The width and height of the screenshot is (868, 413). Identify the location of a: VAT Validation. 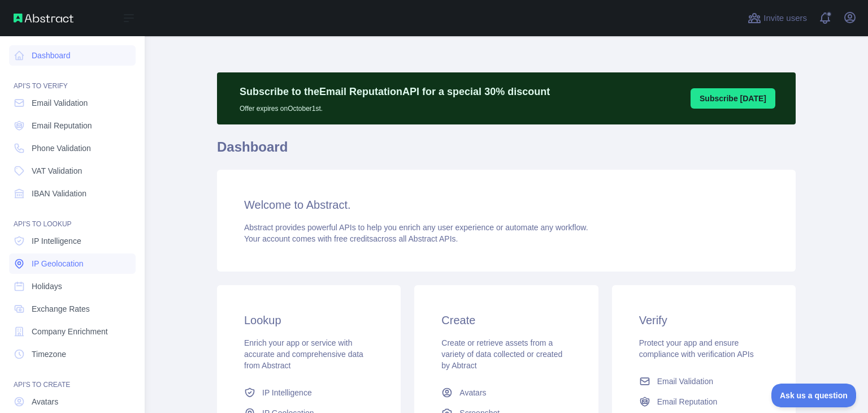
(72, 170).